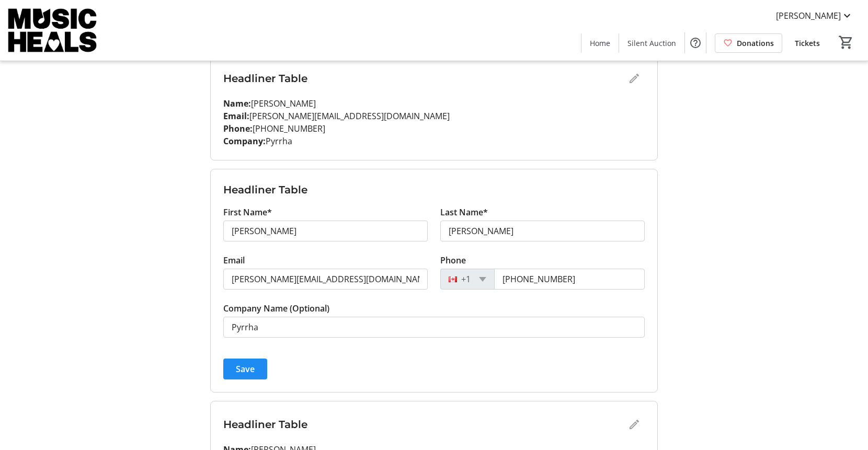  I want to click on span: Tickets, so click(807, 43).